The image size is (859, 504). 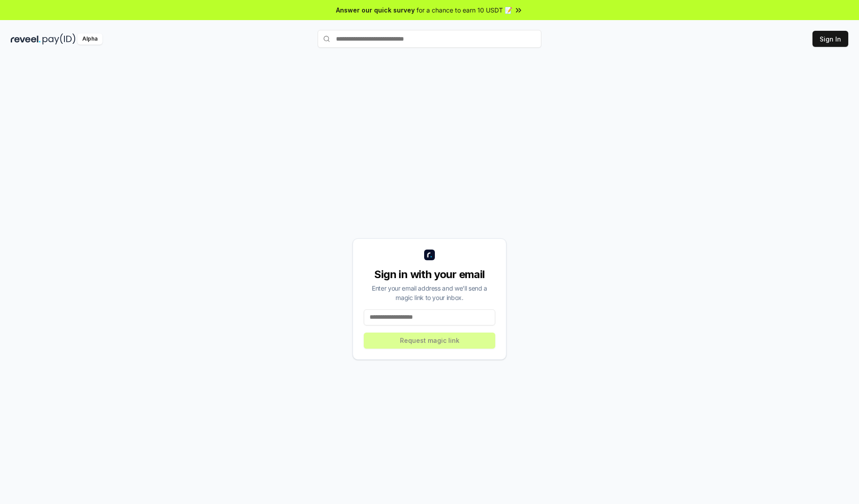 What do you see at coordinates (430, 293) in the screenshot?
I see `div: Enter your email address and we’ll send a magic link to your inbox.` at bounding box center [430, 293].